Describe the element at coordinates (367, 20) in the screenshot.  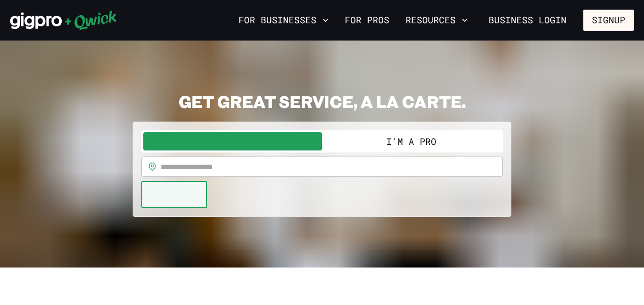
I see `a: For Pros` at that location.